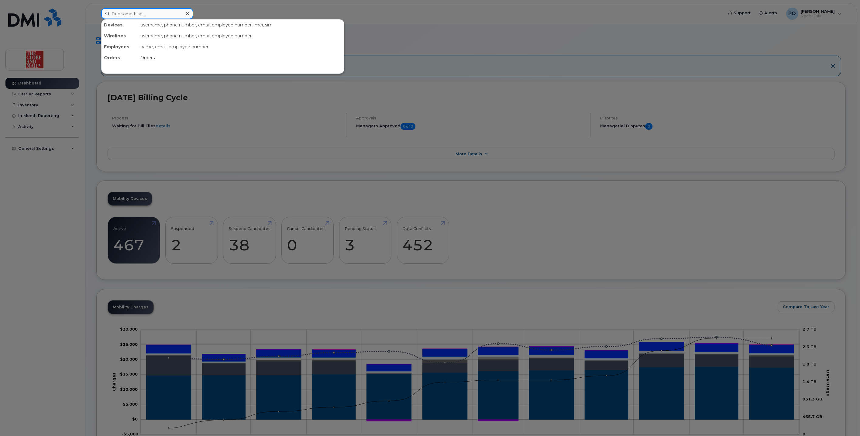 The image size is (860, 436). What do you see at coordinates (120, 47) in the screenshot?
I see `div: Employees` at bounding box center [120, 47].